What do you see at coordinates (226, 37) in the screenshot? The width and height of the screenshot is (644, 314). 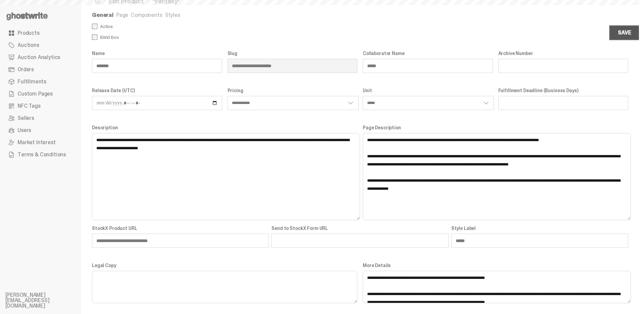 I see `label: Blind Box` at bounding box center [226, 37].